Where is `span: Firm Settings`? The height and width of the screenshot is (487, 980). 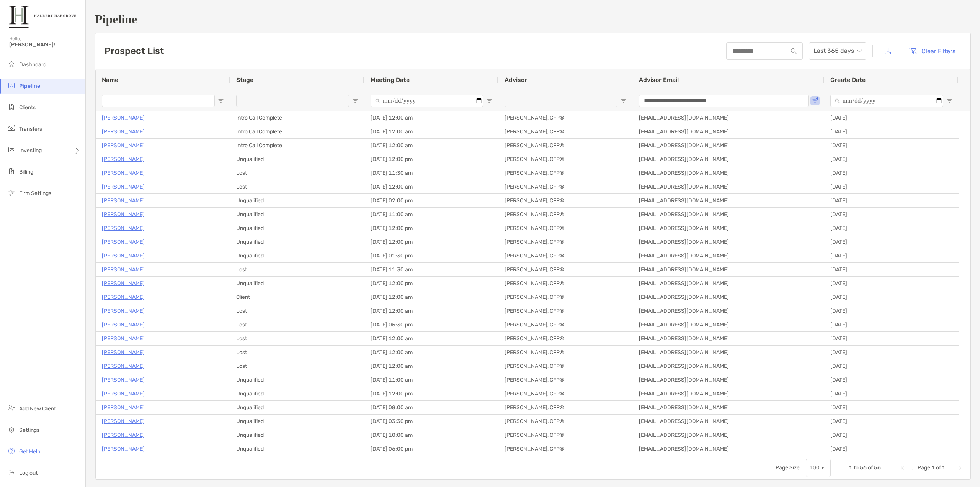
span: Firm Settings is located at coordinates (35, 193).